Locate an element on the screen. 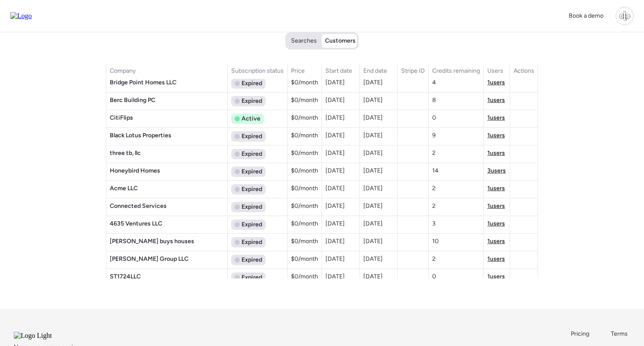 This screenshot has height=346, width=644. span: Company is located at coordinates (123, 70).